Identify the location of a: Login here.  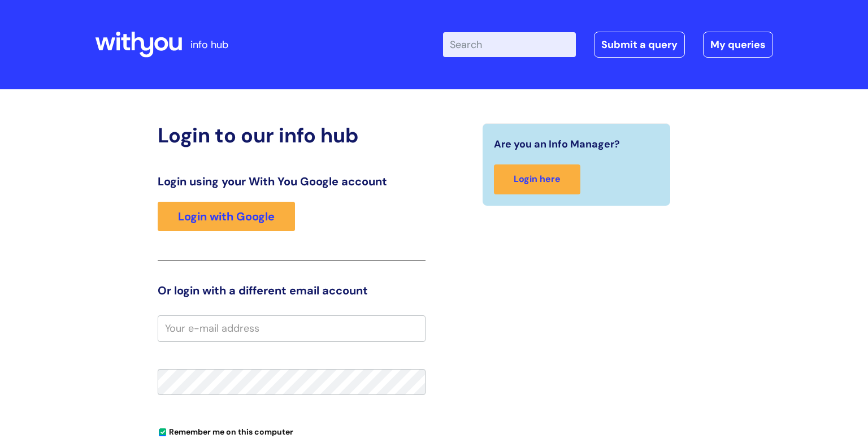
(537, 179).